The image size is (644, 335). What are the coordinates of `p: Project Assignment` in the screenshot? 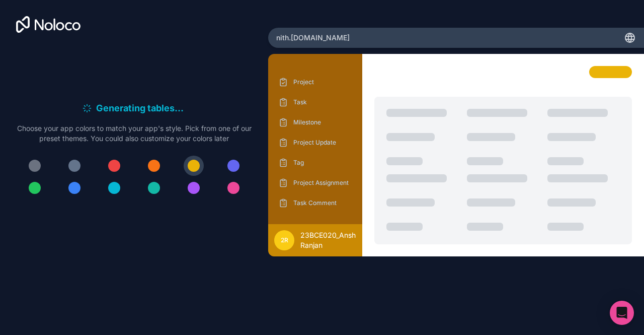 It's located at (322, 183).